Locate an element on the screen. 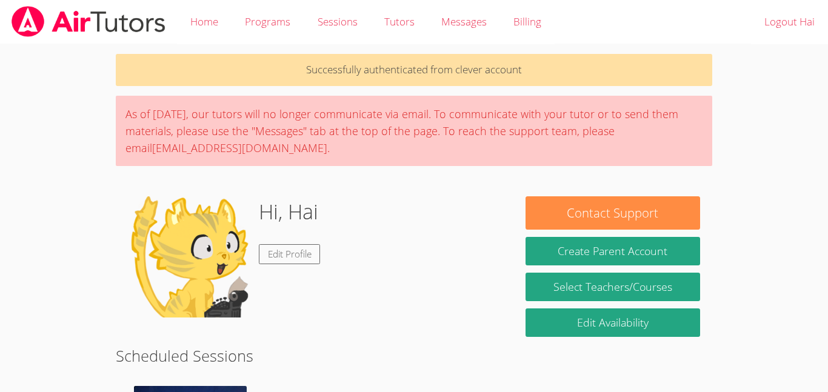  a: Select Teachers/Courses is located at coordinates (613, 287).